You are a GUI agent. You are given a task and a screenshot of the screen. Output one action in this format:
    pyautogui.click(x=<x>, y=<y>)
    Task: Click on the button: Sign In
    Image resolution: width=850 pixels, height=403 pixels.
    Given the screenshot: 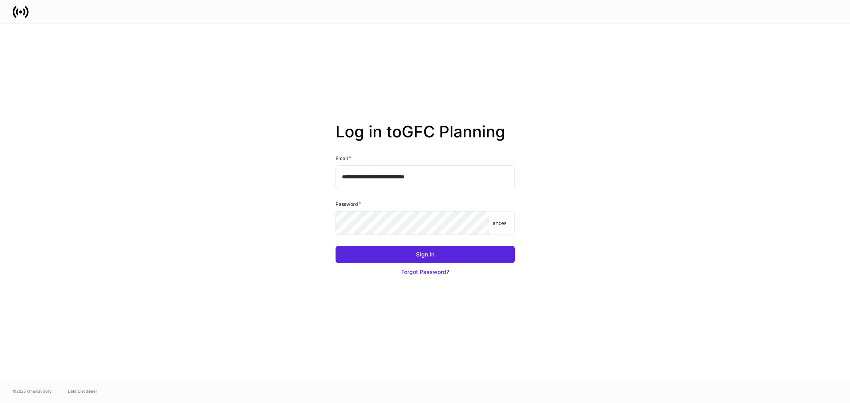 What is the action you would take?
    pyautogui.click(x=425, y=255)
    